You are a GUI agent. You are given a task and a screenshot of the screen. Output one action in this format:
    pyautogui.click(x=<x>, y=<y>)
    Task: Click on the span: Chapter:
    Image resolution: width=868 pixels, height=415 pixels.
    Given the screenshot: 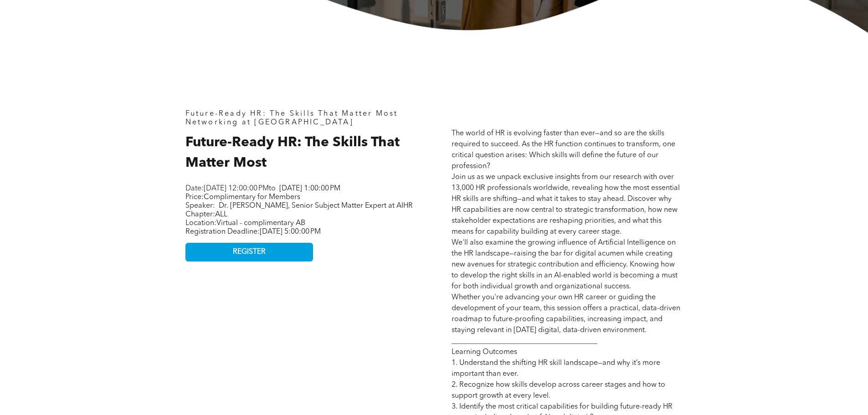 What is the action you would take?
    pyautogui.click(x=206, y=215)
    